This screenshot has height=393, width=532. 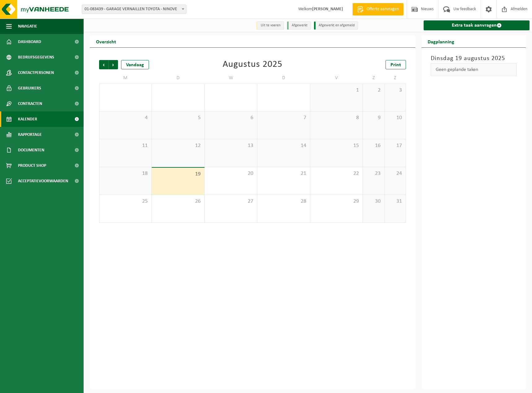 What do you see at coordinates (396, 65) in the screenshot?
I see `a: Print` at bounding box center [396, 65].